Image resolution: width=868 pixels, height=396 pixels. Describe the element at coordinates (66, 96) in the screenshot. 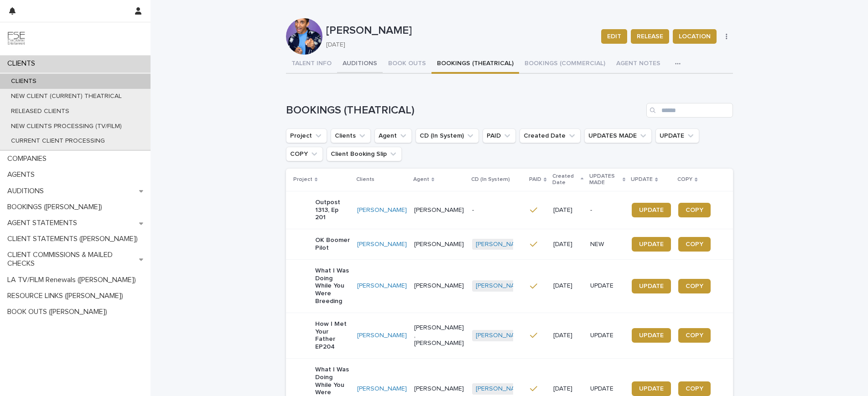

I see `p: NEW CLIENT (CURRENT) THEATRICAL` at that location.